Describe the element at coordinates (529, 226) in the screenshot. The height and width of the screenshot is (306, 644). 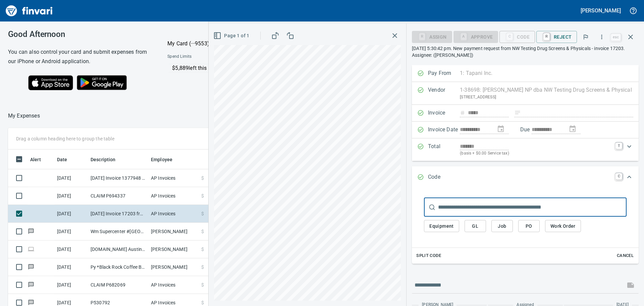
I see `span: PO` at that location.